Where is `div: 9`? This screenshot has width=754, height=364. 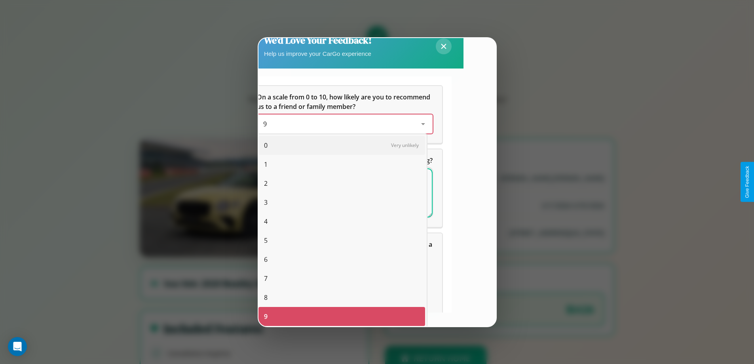 div: 9 is located at coordinates (341, 316).